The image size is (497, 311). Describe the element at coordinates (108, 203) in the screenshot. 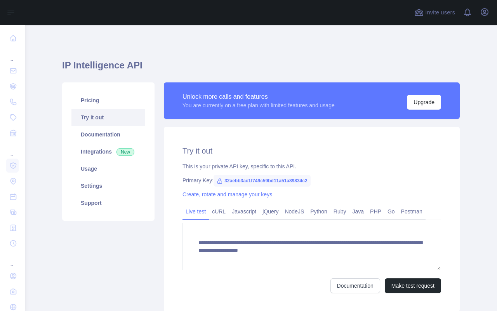

I see `a: Support` at that location.